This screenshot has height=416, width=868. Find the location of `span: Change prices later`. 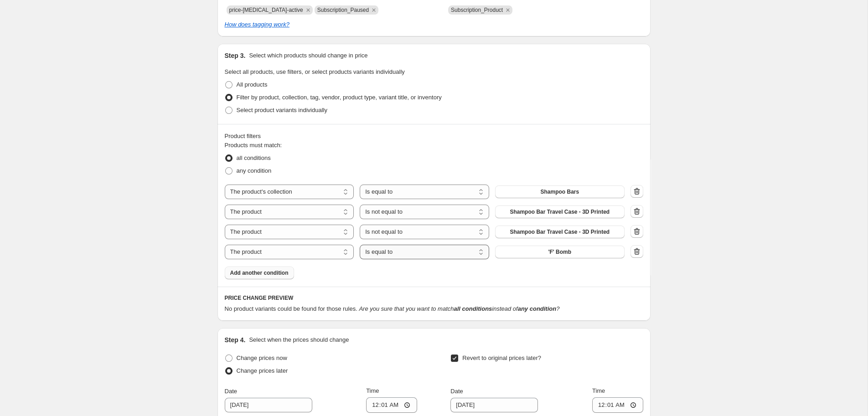

span: Change prices later is located at coordinates (262, 371).